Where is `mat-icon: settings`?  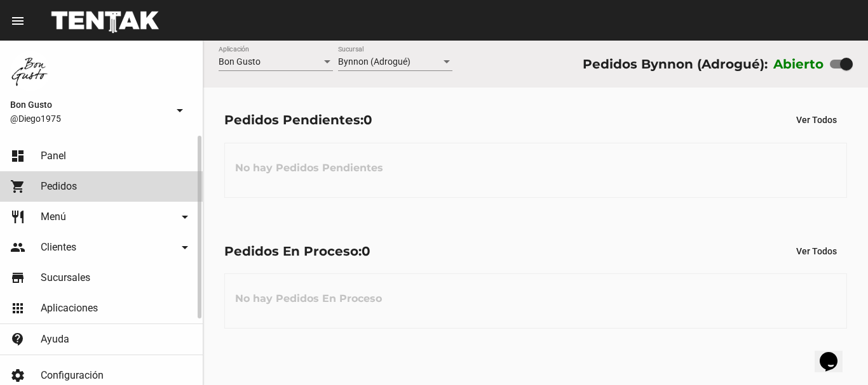 mat-icon: settings is located at coordinates (17, 376).